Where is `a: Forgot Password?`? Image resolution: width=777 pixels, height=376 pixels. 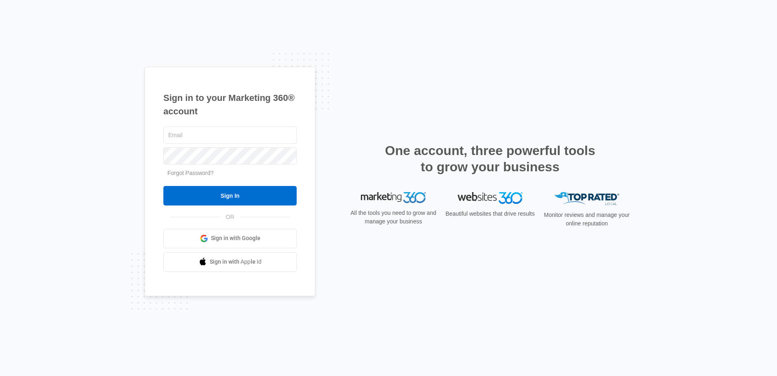
a: Forgot Password? is located at coordinates (191, 173).